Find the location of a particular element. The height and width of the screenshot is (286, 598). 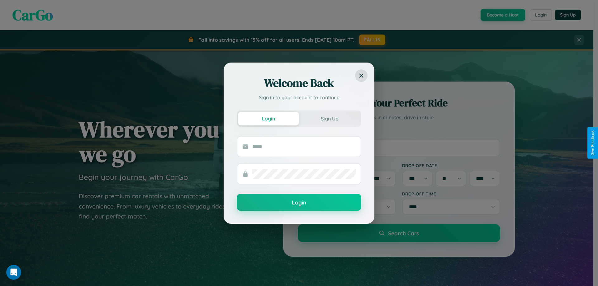

p: Sign in to your account to continue is located at coordinates (299, 97).